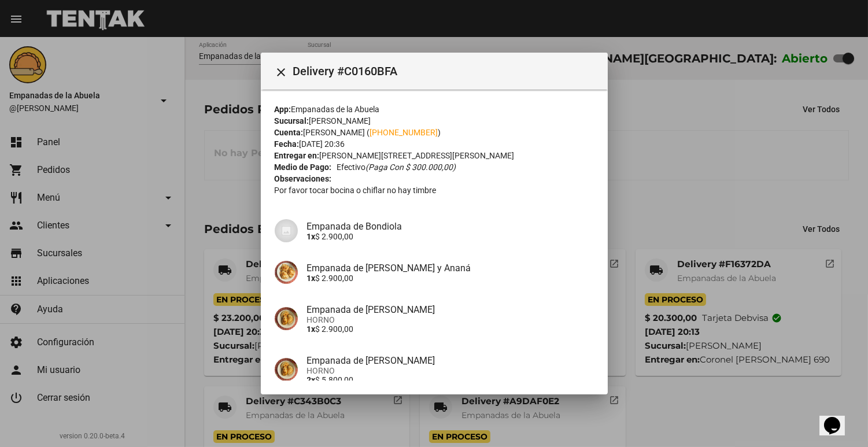 The width and height of the screenshot is (868, 447). Describe the element at coordinates (451, 381) in the screenshot. I see `p: $ 5.800,00` at that location.